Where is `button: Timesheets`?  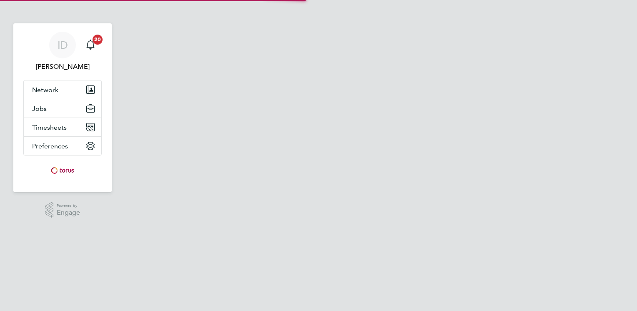 button: Timesheets is located at coordinates (63, 127).